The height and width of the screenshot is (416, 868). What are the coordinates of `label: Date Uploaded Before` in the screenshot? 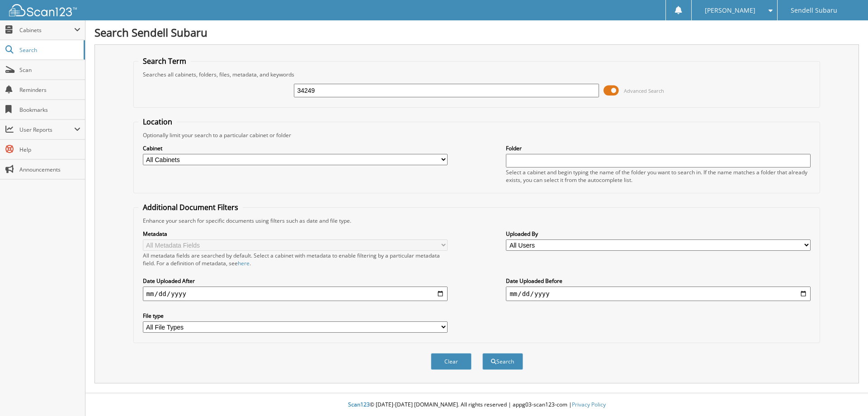 It's located at (658, 280).